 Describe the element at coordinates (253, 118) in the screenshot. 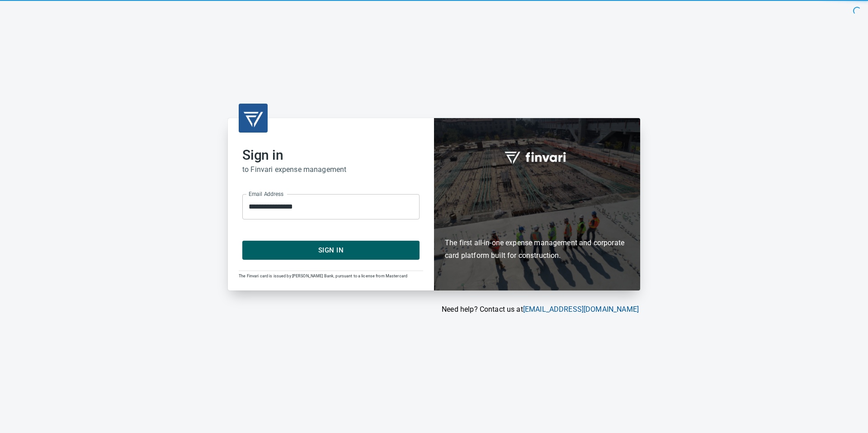

I see `img: transparent_logo.png` at that location.